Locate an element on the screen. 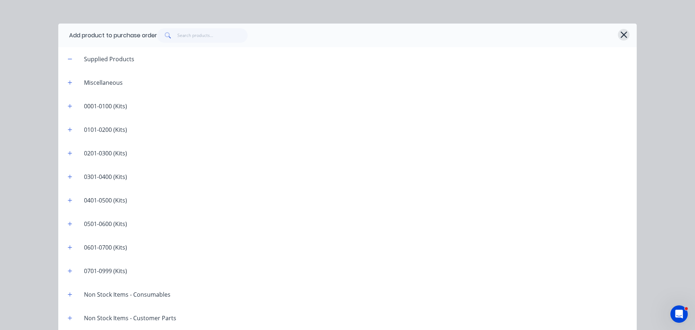 The image size is (695, 330). div: Non Stock Items - Customer Parts is located at coordinates (130, 318).